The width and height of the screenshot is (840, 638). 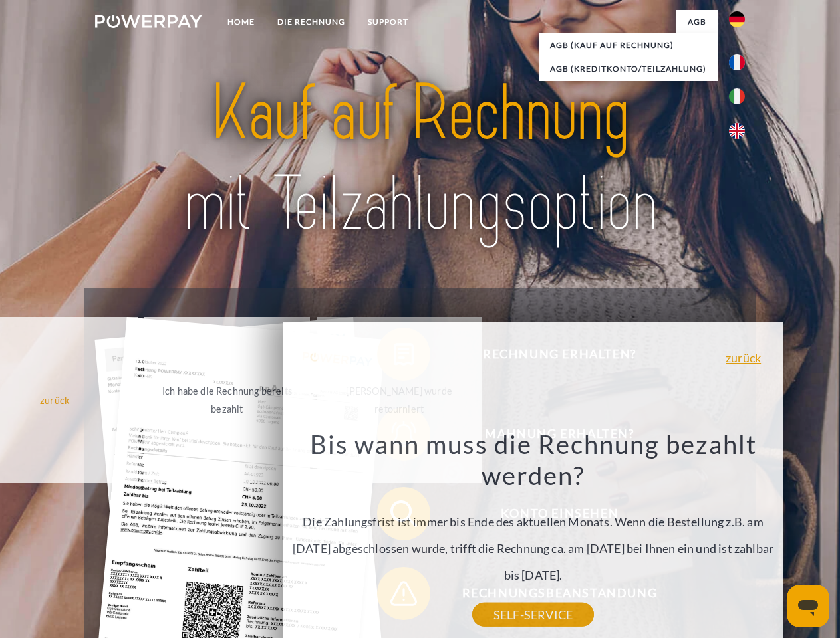 What do you see at coordinates (533, 460) in the screenshot?
I see `h3: Bis wann muss die Rechnung bezahlt werden?` at bounding box center [533, 460].